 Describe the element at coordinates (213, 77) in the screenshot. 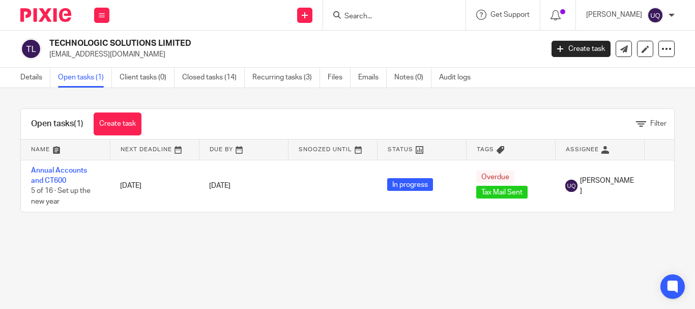

I see `a: Closed tasks (14)` at that location.